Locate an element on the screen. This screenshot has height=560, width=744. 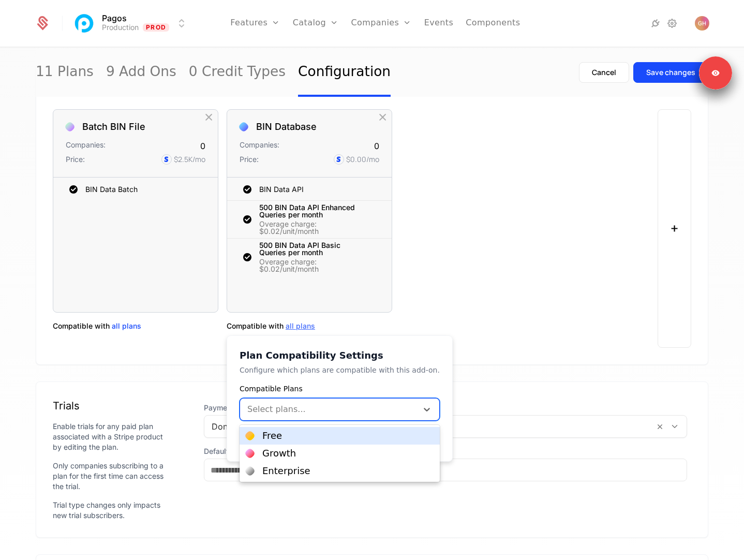
p: Configure which plans are compatible with this add-on. is located at coordinates (339, 370).